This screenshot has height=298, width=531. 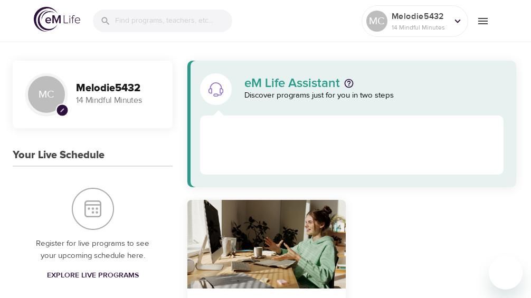 I want to click on button: menu, so click(x=482, y=21).